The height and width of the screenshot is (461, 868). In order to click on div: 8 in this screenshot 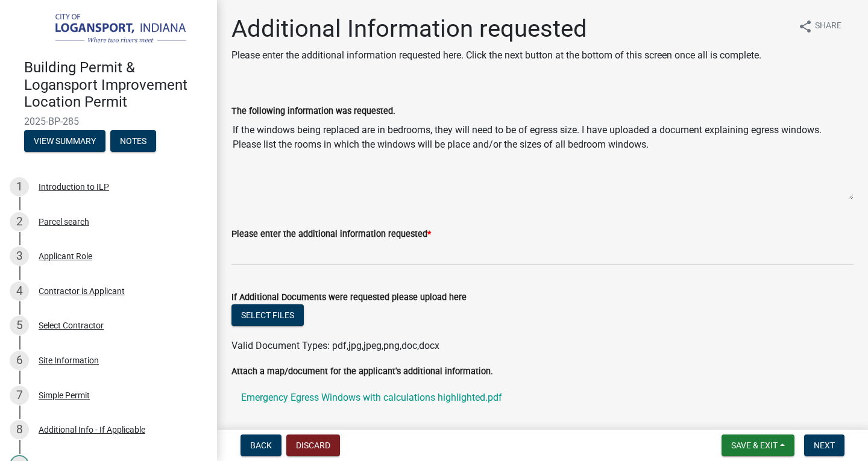, I will do `click(19, 430)`.